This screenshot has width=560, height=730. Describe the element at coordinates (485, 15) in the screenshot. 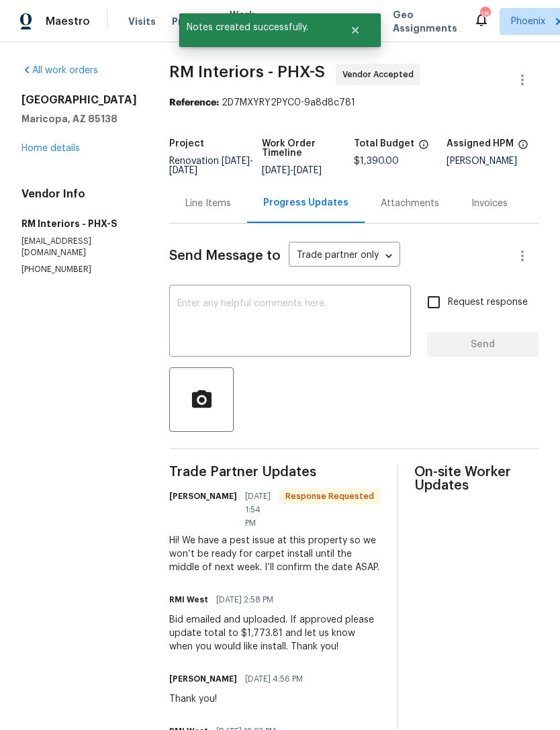

I see `div: 18` at that location.